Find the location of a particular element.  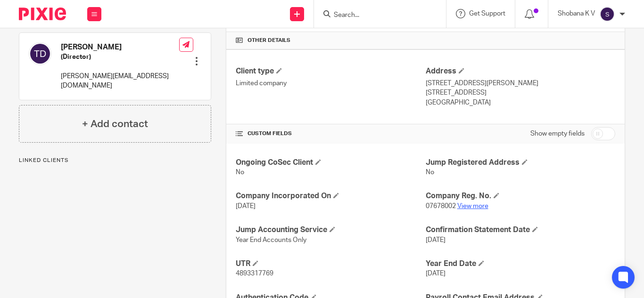

h4: Address is located at coordinates (520, 71).